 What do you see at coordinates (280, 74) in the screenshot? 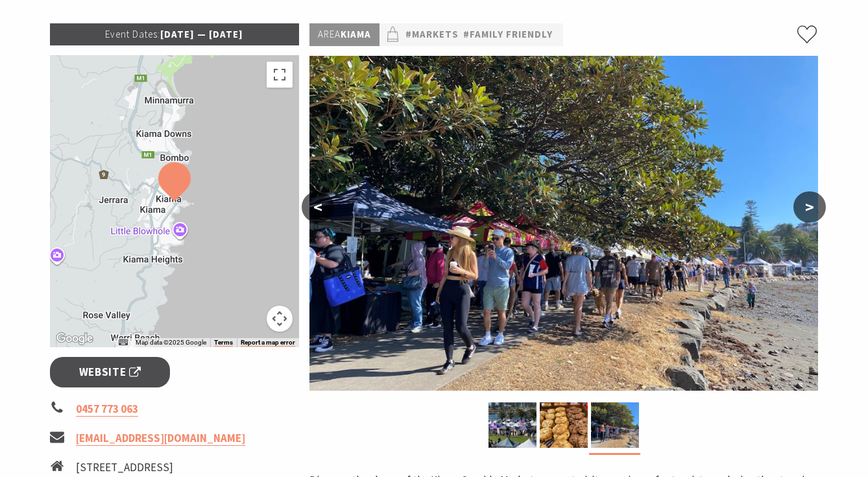
I see `button: Toggle fullscreen view` at bounding box center [280, 74].